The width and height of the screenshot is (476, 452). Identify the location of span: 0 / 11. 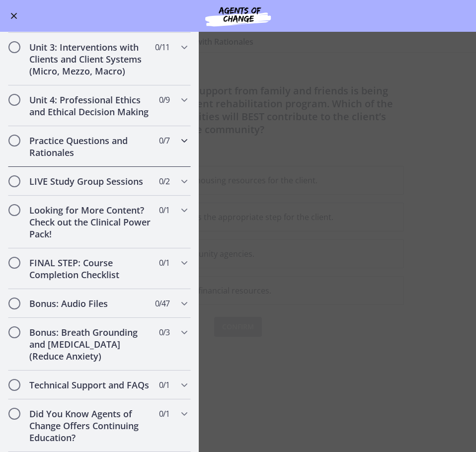
(162, 47).